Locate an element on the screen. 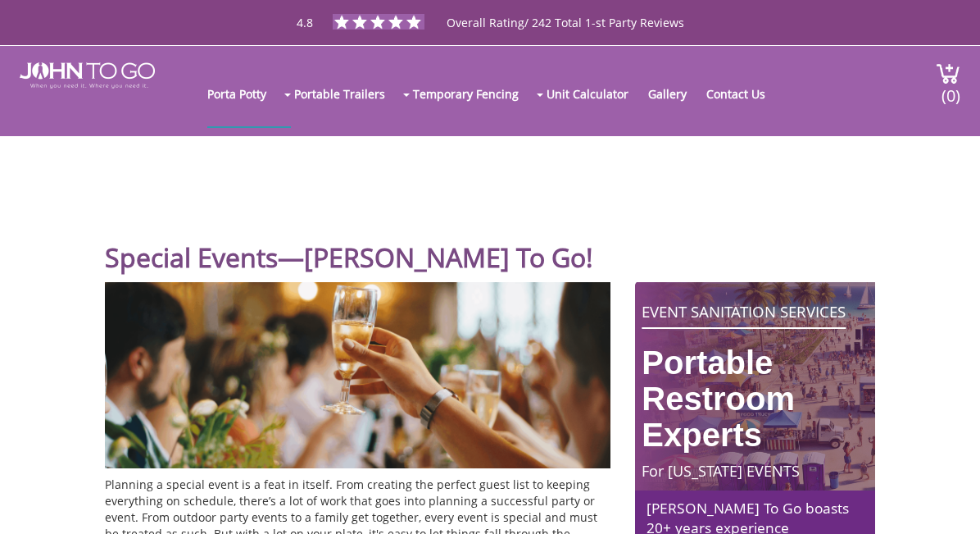  img: cart a is located at coordinates (948, 73).